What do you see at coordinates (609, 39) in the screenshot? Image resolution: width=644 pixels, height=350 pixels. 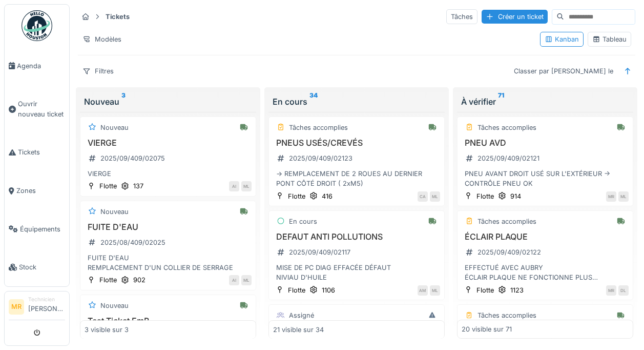 I see `div: Tableau` at bounding box center [609, 39].